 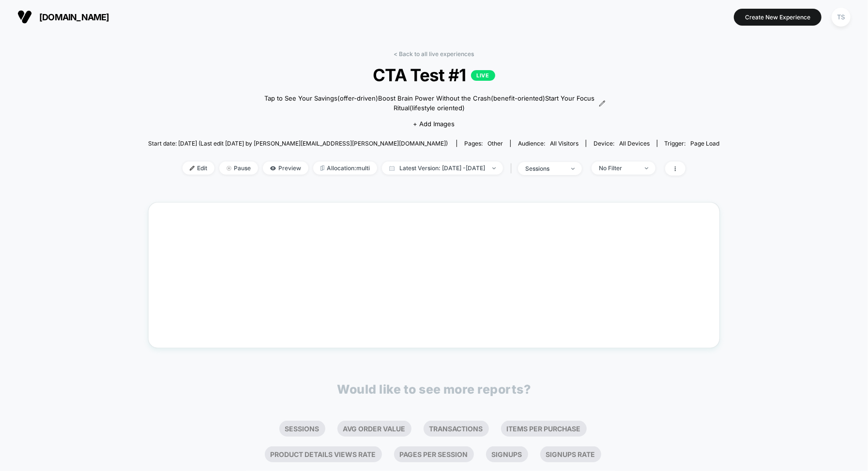 I want to click on img: calendar, so click(x=392, y=168).